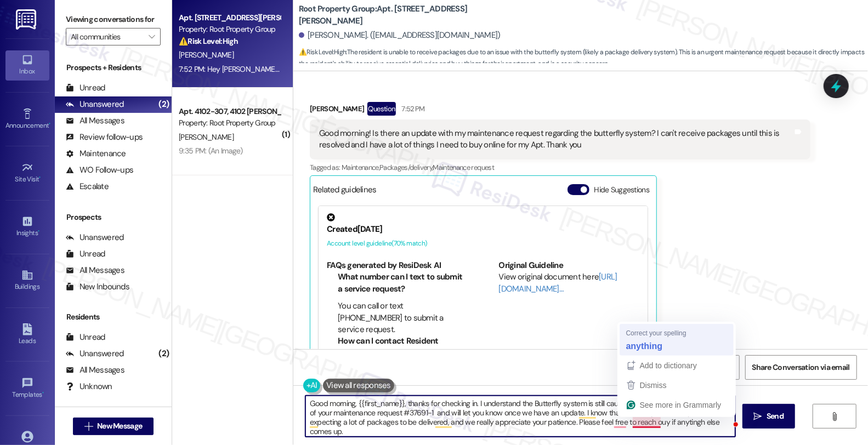 This screenshot has width=868, height=445. I want to click on div: Tagged as:, so click(560, 167).